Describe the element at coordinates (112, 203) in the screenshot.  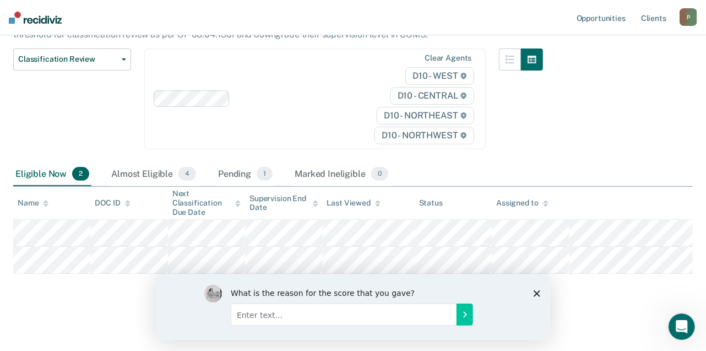
I see `div: DOC ID` at that location.